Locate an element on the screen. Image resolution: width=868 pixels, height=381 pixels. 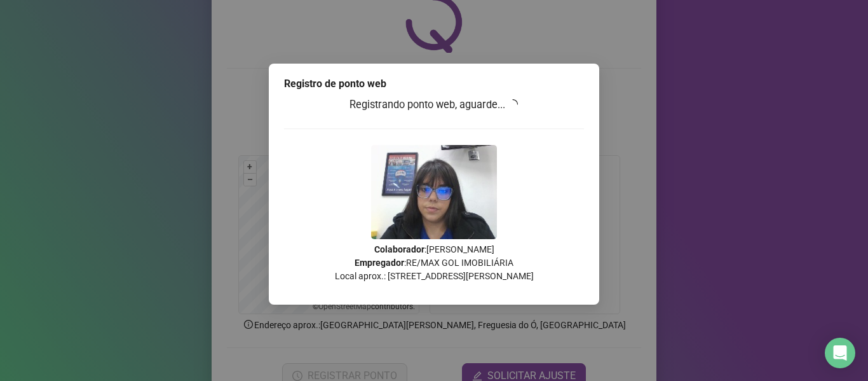
strong: Colaborador is located at coordinates (399, 249).